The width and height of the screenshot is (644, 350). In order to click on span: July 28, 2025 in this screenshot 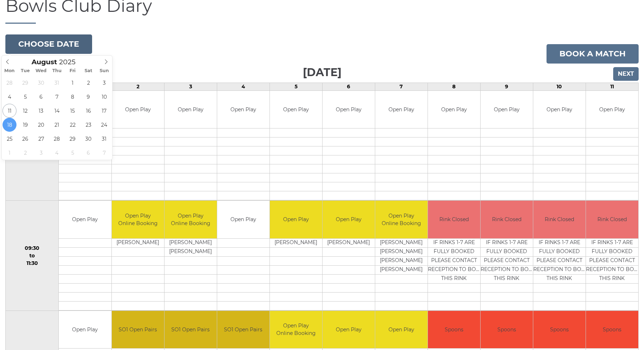, I will do `click(9, 82)`.